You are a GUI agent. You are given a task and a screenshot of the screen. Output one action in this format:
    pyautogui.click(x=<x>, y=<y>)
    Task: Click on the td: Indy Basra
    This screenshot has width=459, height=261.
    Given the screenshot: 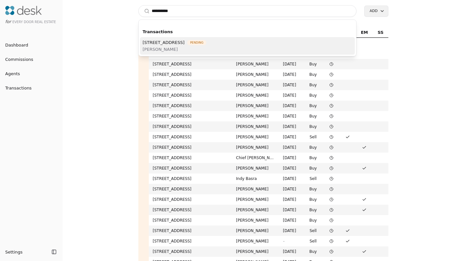 What is the action you would take?
    pyautogui.click(x=255, y=179)
    